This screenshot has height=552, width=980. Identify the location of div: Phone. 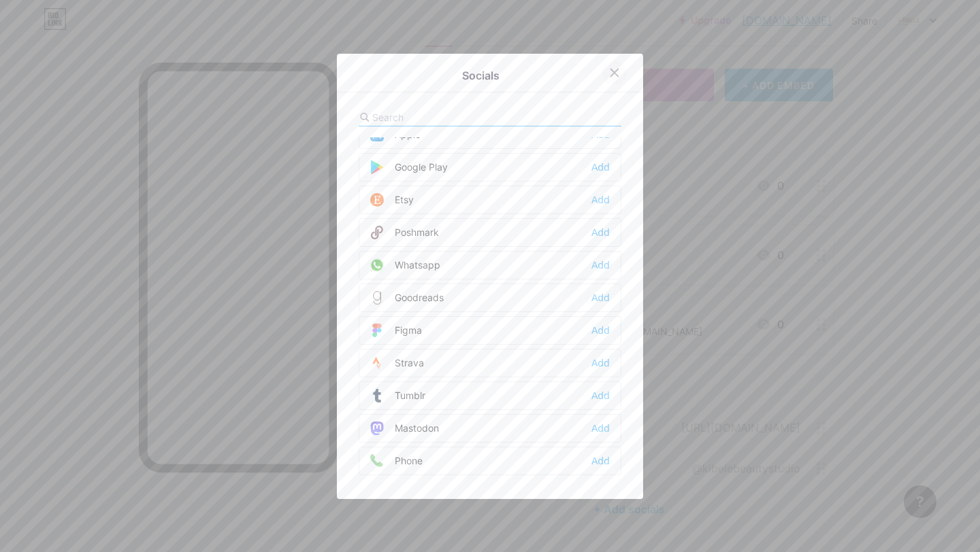
(396, 461).